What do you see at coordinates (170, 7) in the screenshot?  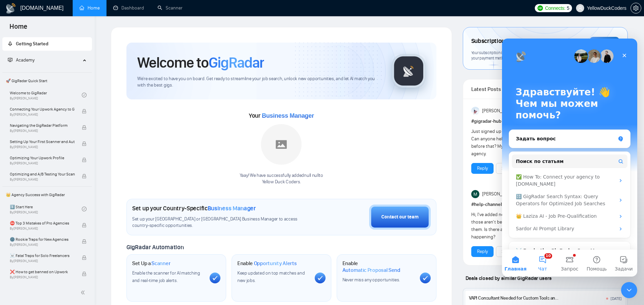 I see `a: searchScanner` at bounding box center [170, 7].